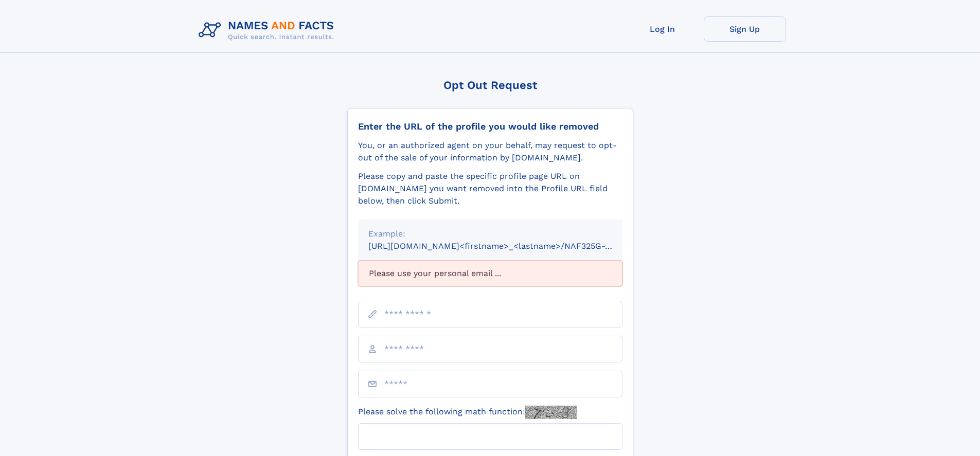 The image size is (980, 456). What do you see at coordinates (745, 29) in the screenshot?
I see `a: Sign Up` at bounding box center [745, 29].